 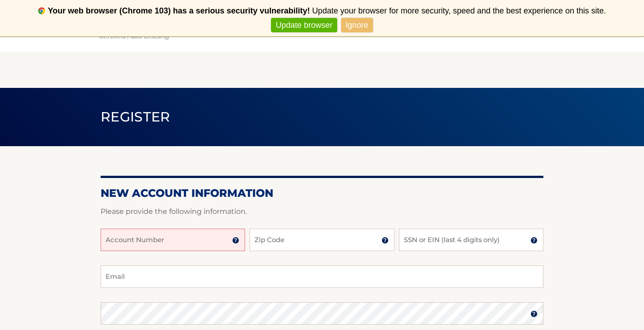 What do you see at coordinates (173, 240) in the screenshot?
I see `input: Account Number` at bounding box center [173, 240].